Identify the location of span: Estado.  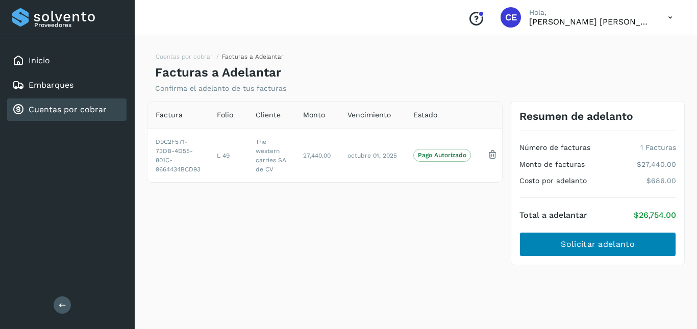
(425, 115).